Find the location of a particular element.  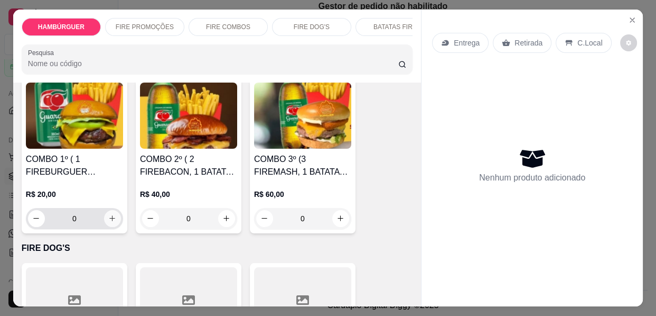

h4: COMBO 3º (3 FIREMASH, 1 BATATA SUPER E 1 GUARANÁ ANTÁRTICA LITRO) is located at coordinates (303, 165).